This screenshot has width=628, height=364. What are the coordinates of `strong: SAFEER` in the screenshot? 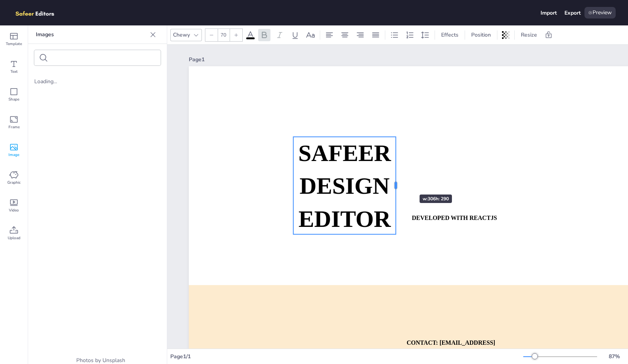 It's located at (344, 153).